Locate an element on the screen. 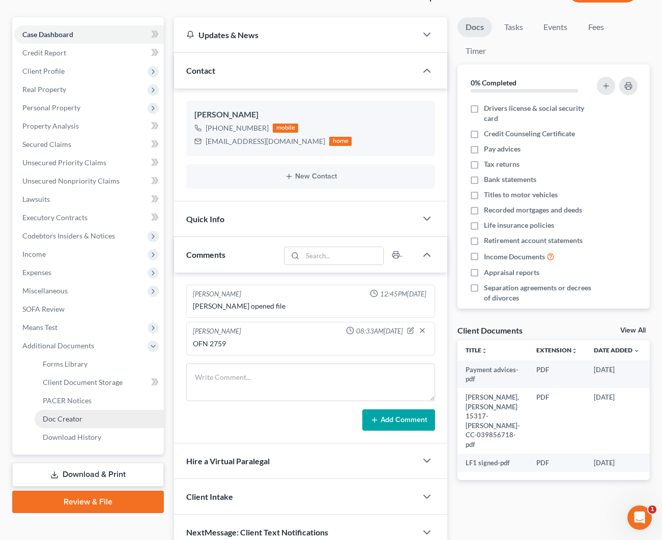  div: Client Documents is located at coordinates (490, 330).